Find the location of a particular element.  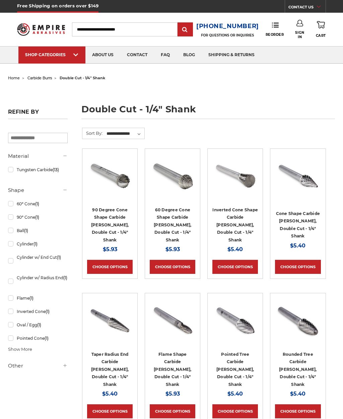

span: Reorder is located at coordinates (274, 34).